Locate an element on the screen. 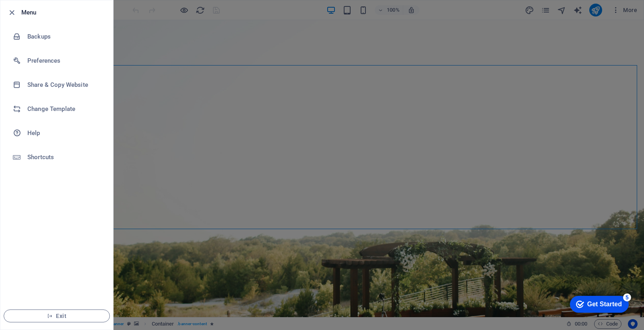 This screenshot has height=330, width=644. div: Get Started 5 items remaining, 0% complete is located at coordinates (36, 12).